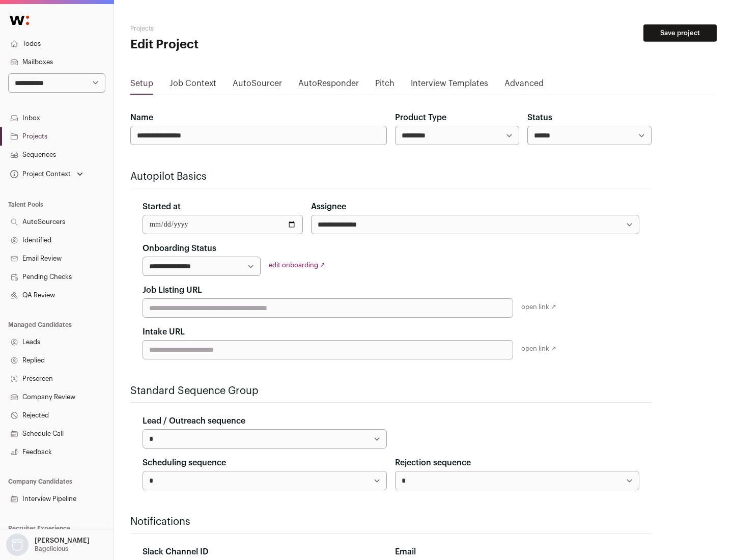  Describe the element at coordinates (17, 545) in the screenshot. I see `img: nopic.png` at that location.